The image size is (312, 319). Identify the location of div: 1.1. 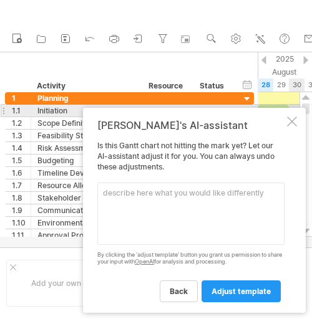
(21, 110).